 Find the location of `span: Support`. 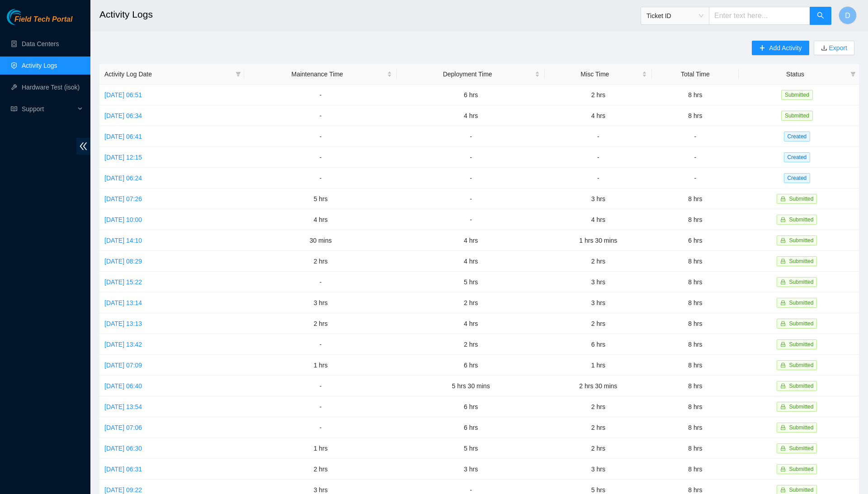

span: Support is located at coordinates (48, 109).